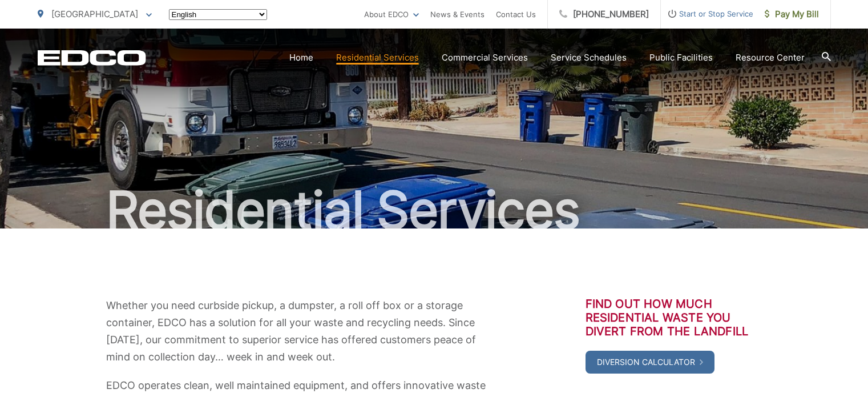 Image resolution: width=868 pixels, height=397 pixels. I want to click on span: Pay My Bill, so click(792, 14).